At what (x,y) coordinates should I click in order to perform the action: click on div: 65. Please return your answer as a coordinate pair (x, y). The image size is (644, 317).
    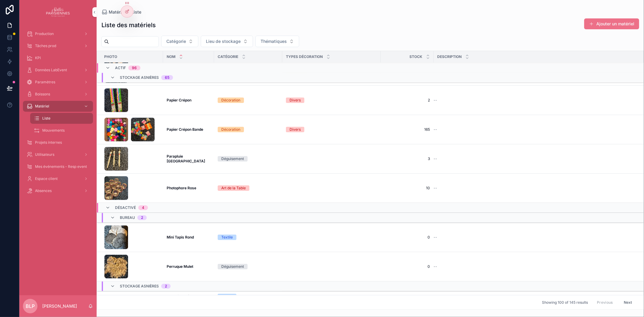
    Looking at the image, I should click on (167, 78).